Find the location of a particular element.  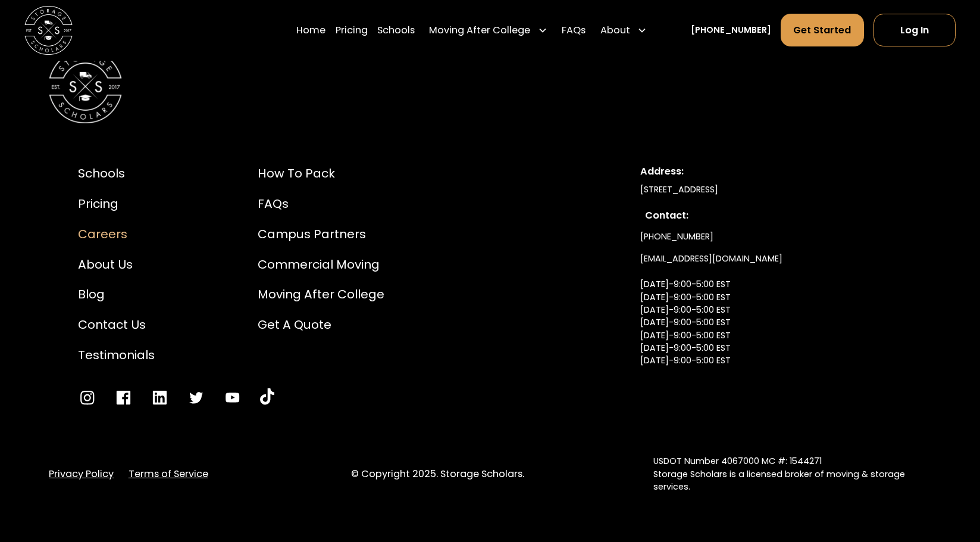

div: Contact Us is located at coordinates (116, 325).